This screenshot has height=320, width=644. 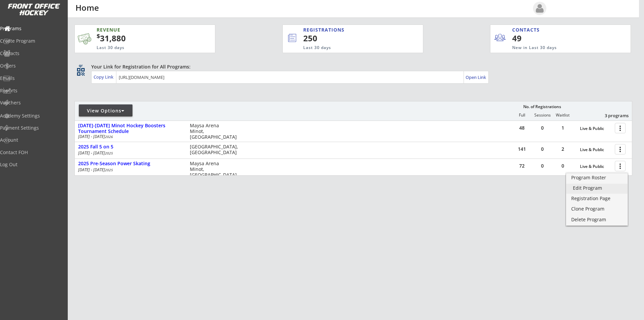 What do you see at coordinates (131, 147) in the screenshot?
I see `div: 2025 Fall 5 on 5` at bounding box center [131, 147].